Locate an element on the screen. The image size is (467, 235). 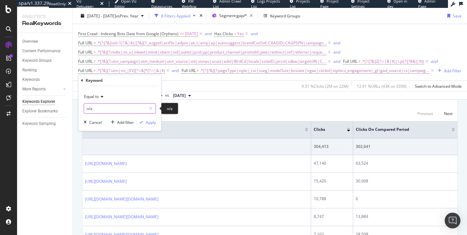
a: Keywords Explorer is located at coordinates (45, 101).